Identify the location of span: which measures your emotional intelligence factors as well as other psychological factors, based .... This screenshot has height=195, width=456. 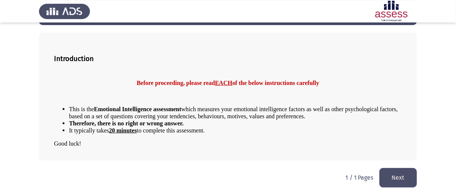
(233, 113).